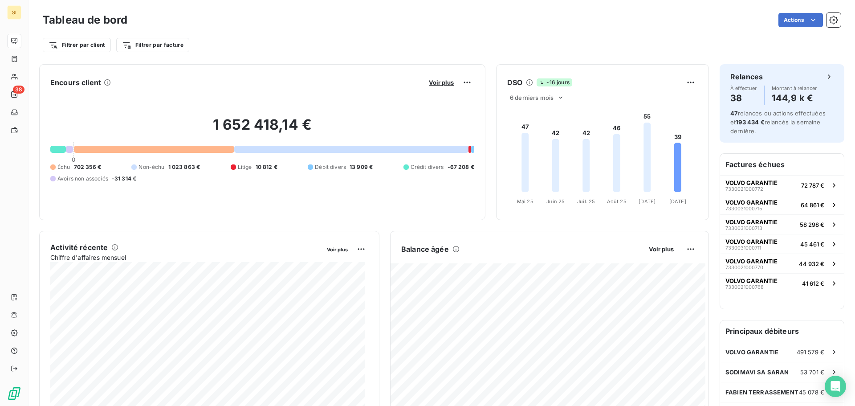 This screenshot has width=855, height=406. Describe the element at coordinates (532, 97) in the screenshot. I see `span: 6 derniers mois` at that location.